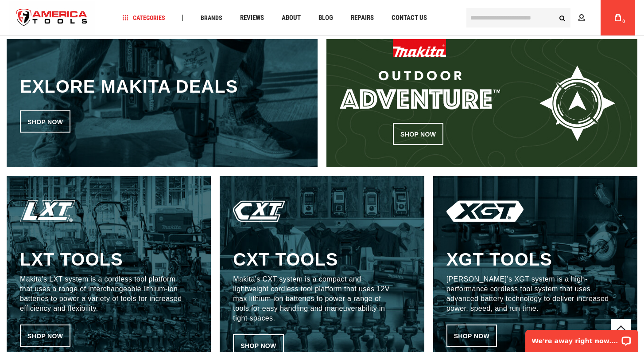 The image size is (644, 352). Describe the element at coordinates (420, 48) in the screenshot. I see `img: Makita logo` at that location.